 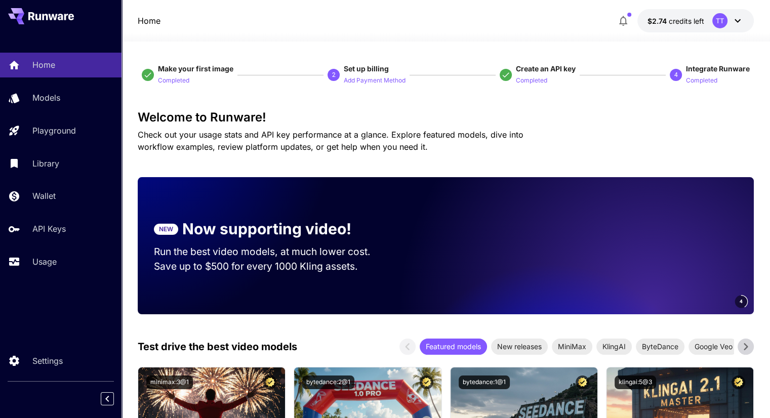 What do you see at coordinates (217, 347) in the screenshot?
I see `p: Test drive the best video models` at bounding box center [217, 347].